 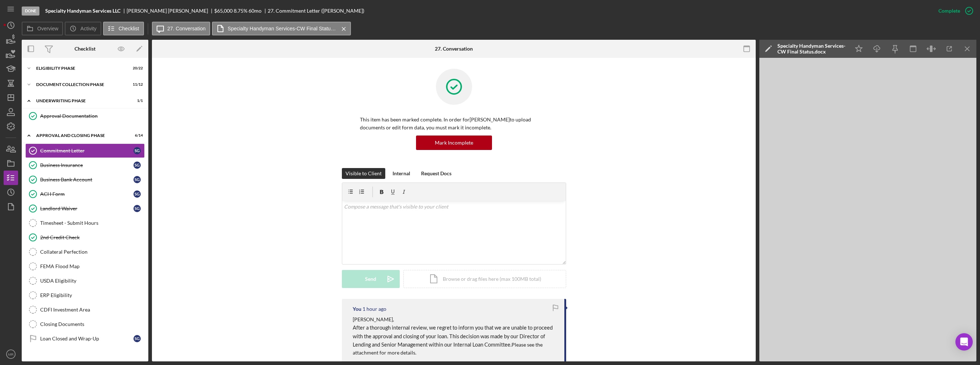 What do you see at coordinates (85, 267) in the screenshot?
I see `a: FEMA Flood Map` at bounding box center [85, 267].